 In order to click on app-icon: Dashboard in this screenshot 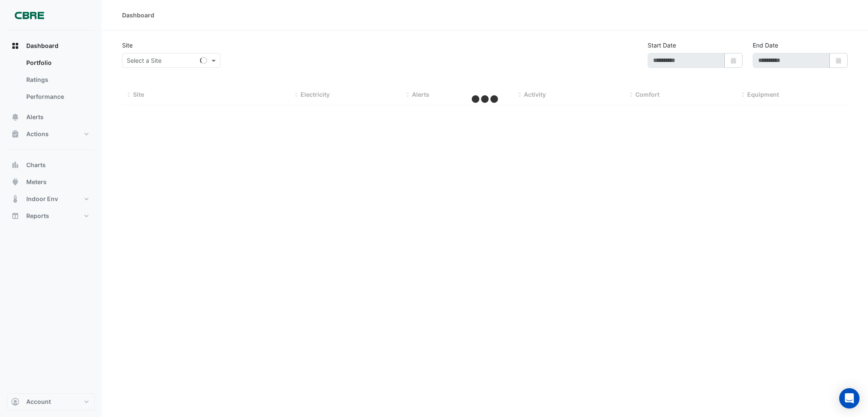, I will do `click(15, 46)`.